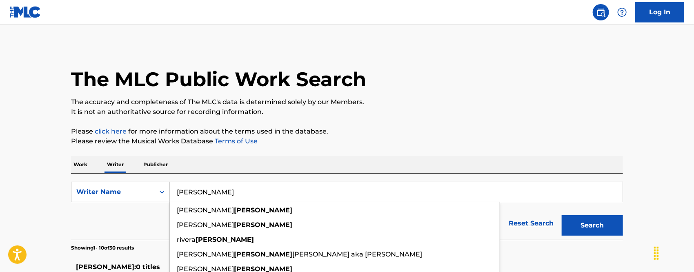 The height and width of the screenshot is (272, 694). What do you see at coordinates (186, 239) in the screenshot?
I see `span: rivera` at bounding box center [186, 239].